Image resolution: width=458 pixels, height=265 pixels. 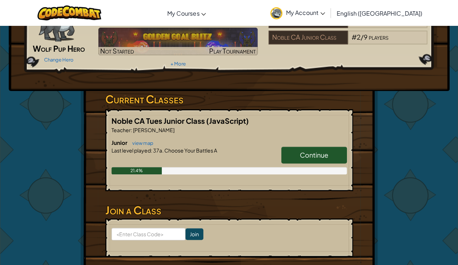 What do you see at coordinates (314, 155) in the screenshot?
I see `span: Continue` at bounding box center [314, 155].